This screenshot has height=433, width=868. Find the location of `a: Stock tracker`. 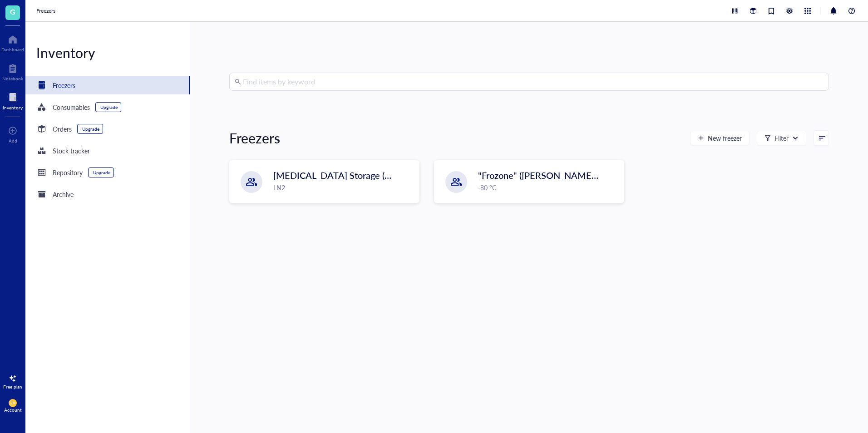

a: Stock tracker is located at coordinates (108, 151).